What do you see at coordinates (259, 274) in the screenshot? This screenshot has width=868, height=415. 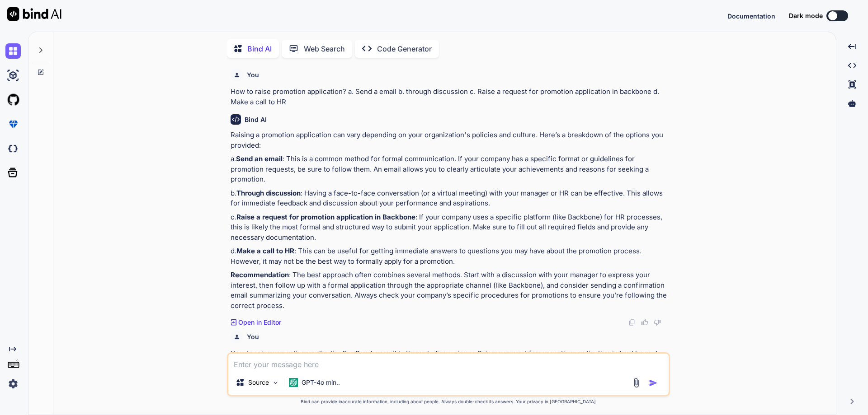 I see `strong: Recommendation` at bounding box center [259, 274].